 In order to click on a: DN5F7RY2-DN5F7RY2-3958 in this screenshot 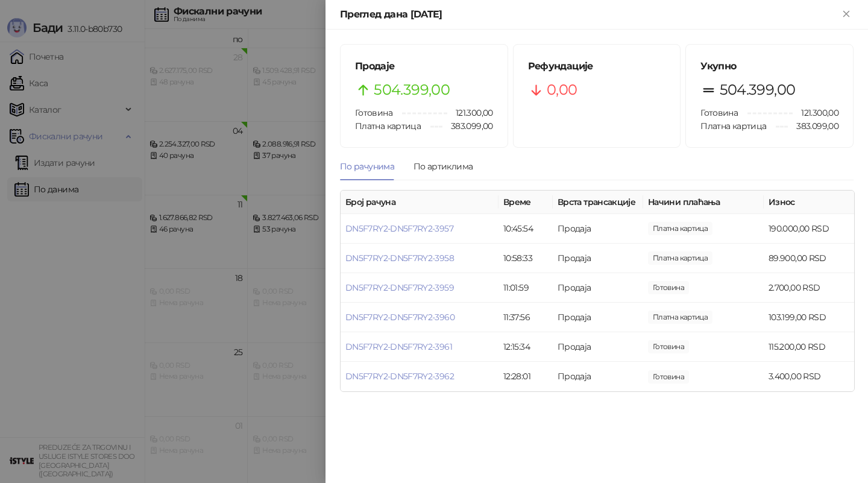, I will do `click(400, 258)`.